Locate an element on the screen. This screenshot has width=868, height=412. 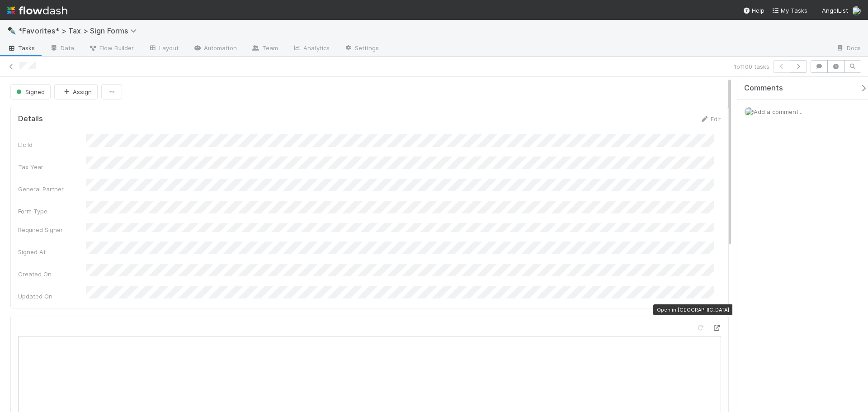
a: Edit is located at coordinates (710, 119).